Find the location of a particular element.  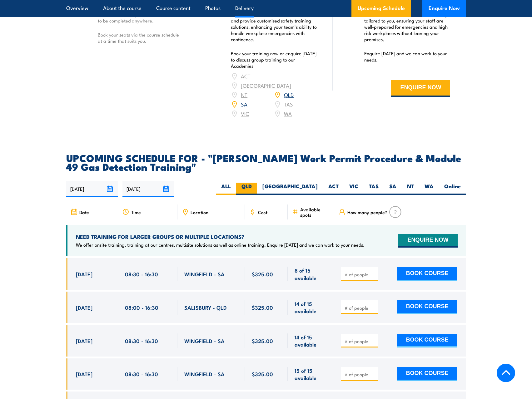

span: Cost is located at coordinates (263, 212).